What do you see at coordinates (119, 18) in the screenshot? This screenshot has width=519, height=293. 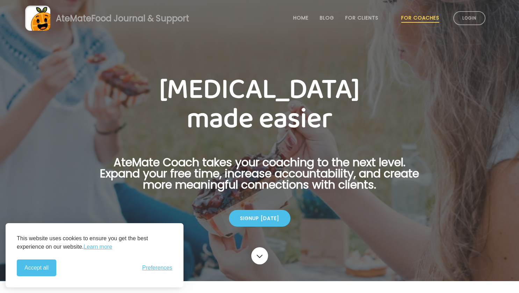 I see `div: AteMate` at bounding box center [119, 18].